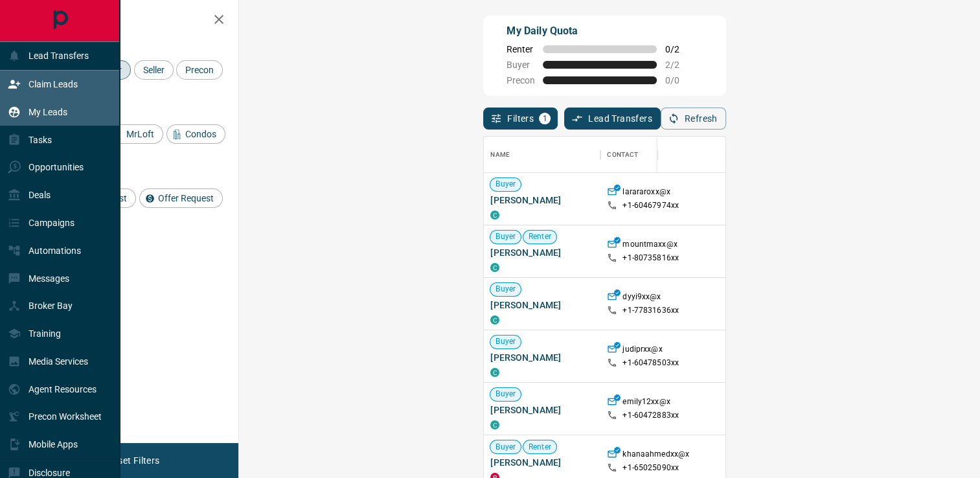 This screenshot has height=478, width=980. What do you see at coordinates (650, 415) in the screenshot?
I see `p: +1- 60472883xx` at bounding box center [650, 415].